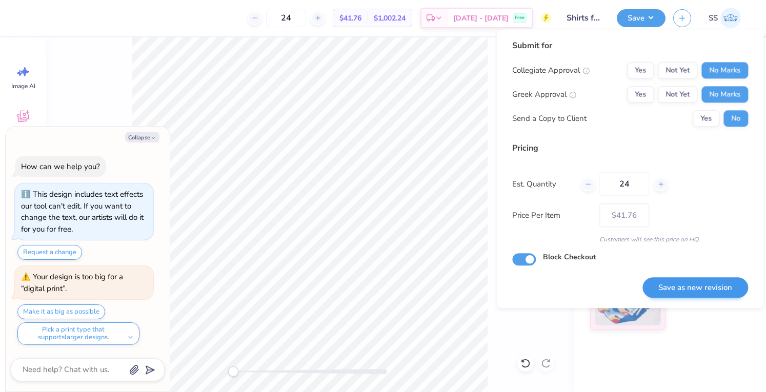 Image resolution: width=766 pixels, height=392 pixels. What do you see at coordinates (551, 70) in the screenshot?
I see `div: Collegiate Approval` at bounding box center [551, 70].